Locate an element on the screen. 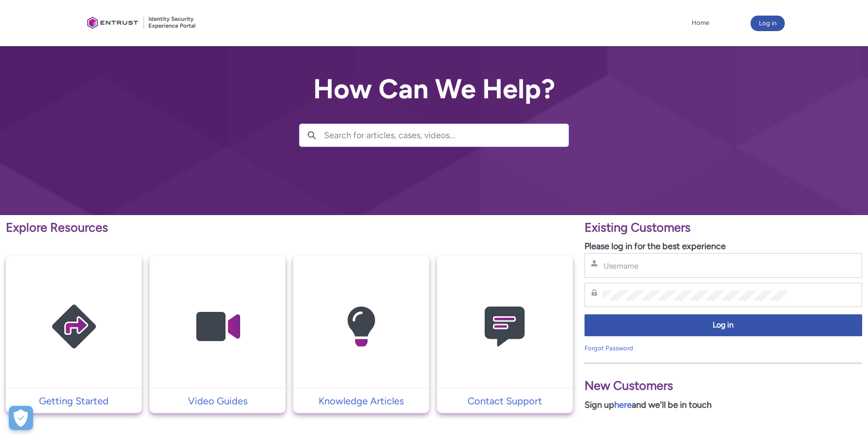  p: Video Guides is located at coordinates (217, 401).